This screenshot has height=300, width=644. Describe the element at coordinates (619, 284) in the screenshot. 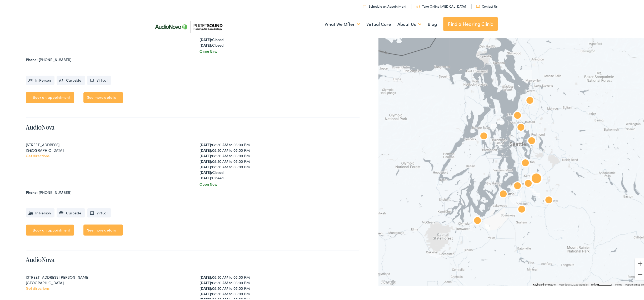

I see `a: Terms (opens in new tab)` at that location.